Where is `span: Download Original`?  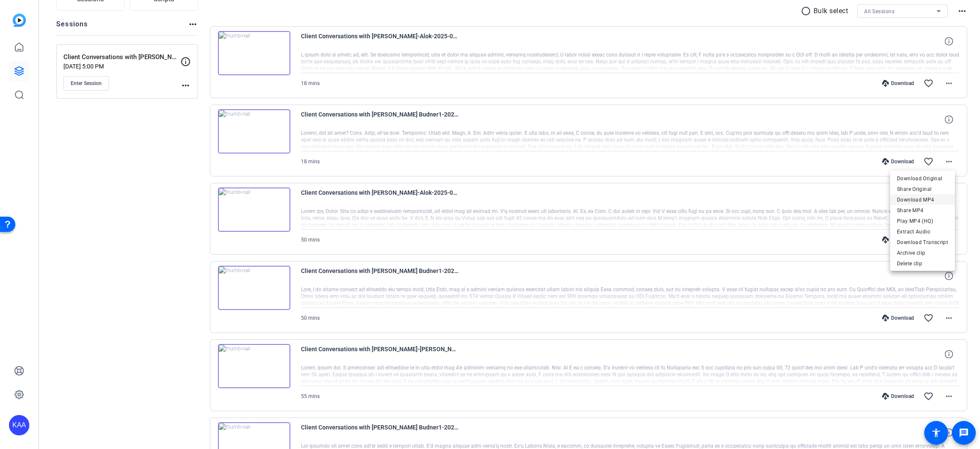 span: Download Original is located at coordinates (923, 179).